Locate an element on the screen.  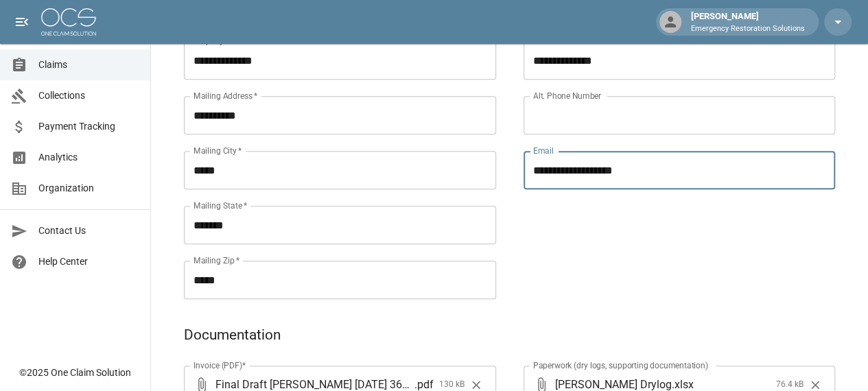
span: Organization is located at coordinates (89, 188).